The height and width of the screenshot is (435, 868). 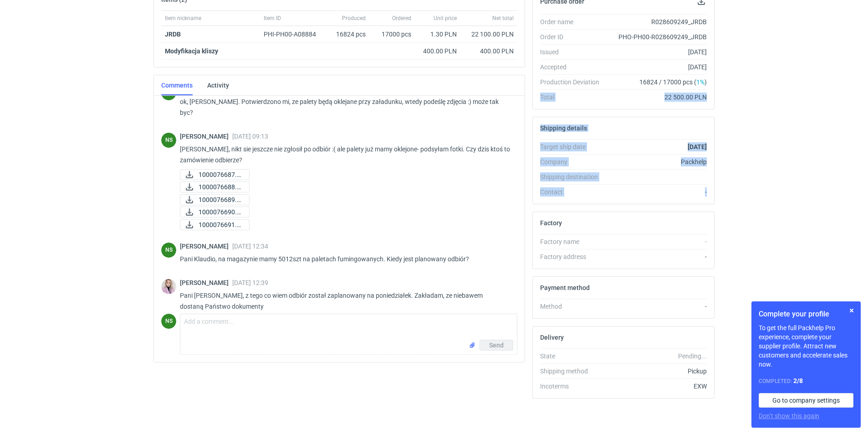 What do you see at coordinates (563, 128) in the screenshot?
I see `h2: Shipping details` at bounding box center [563, 128].